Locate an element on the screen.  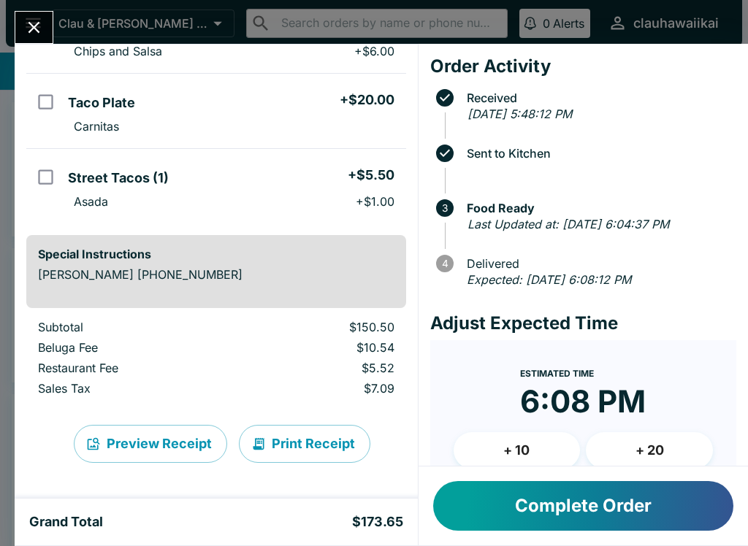
h5: + $5.50 is located at coordinates (371, 175).